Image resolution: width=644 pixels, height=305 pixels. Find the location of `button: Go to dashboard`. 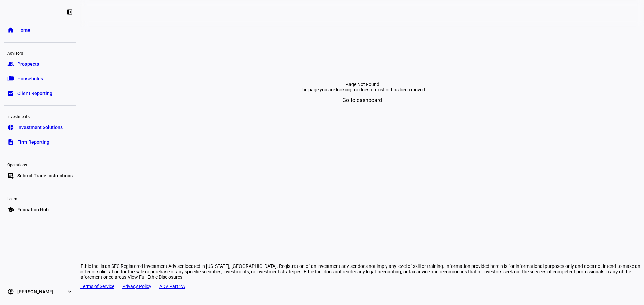

button: Go to dashboard is located at coordinates (362, 101).